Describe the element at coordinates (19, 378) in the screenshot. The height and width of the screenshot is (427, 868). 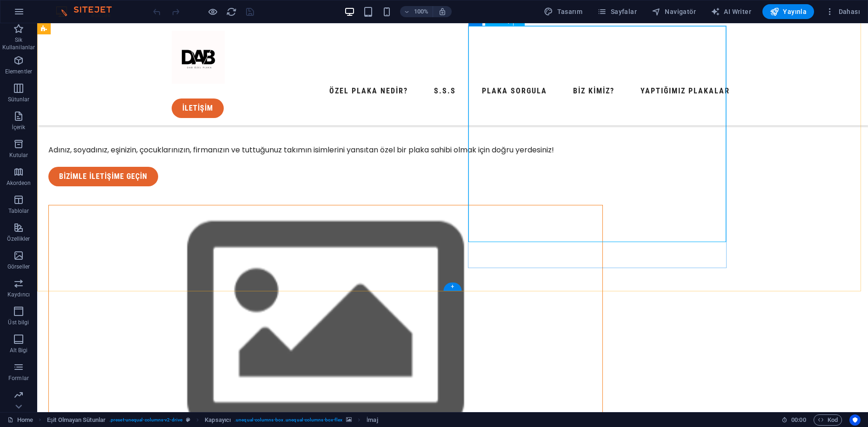
I see `p: Formlar` at that location.